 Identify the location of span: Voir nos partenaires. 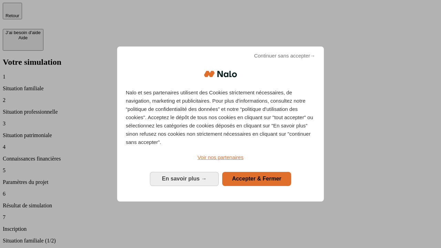
(220, 157).